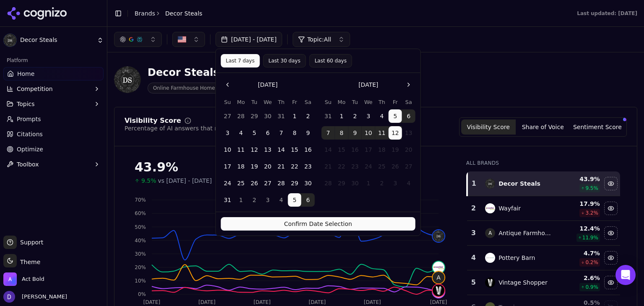 This screenshot has width=644, height=306. Describe the element at coordinates (53, 149) in the screenshot. I see `a: Optimize` at that location.